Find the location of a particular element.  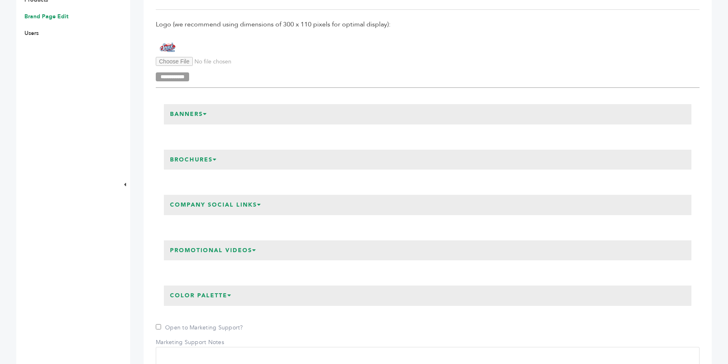

h3: Color Palette is located at coordinates (201, 296).